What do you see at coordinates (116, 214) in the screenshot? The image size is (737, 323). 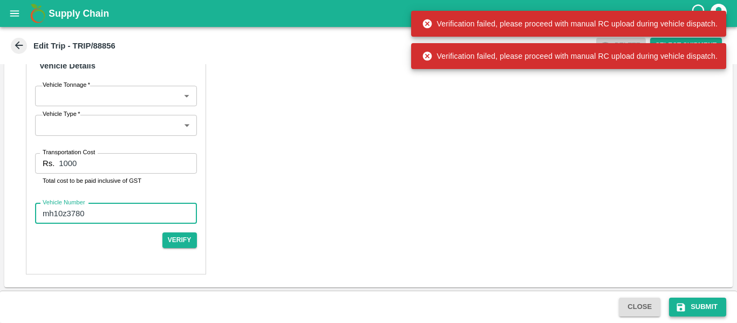 I see `input: Ex: TS07EX8889` at bounding box center [116, 214].